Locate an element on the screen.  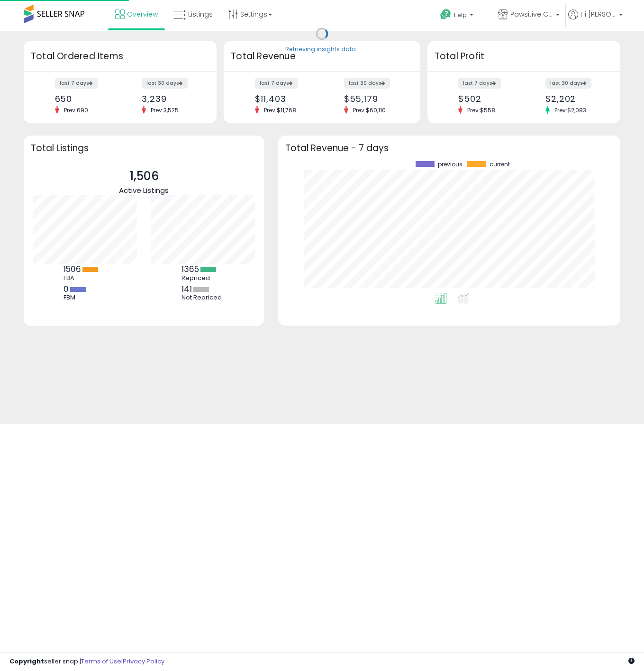
div: Repriced is located at coordinates (202, 278).